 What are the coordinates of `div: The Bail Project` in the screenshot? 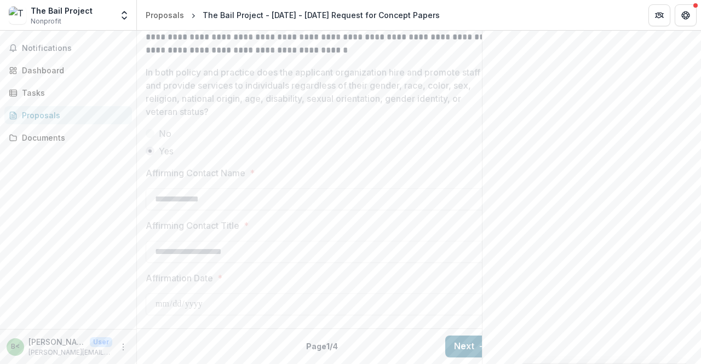 It's located at (61, 10).